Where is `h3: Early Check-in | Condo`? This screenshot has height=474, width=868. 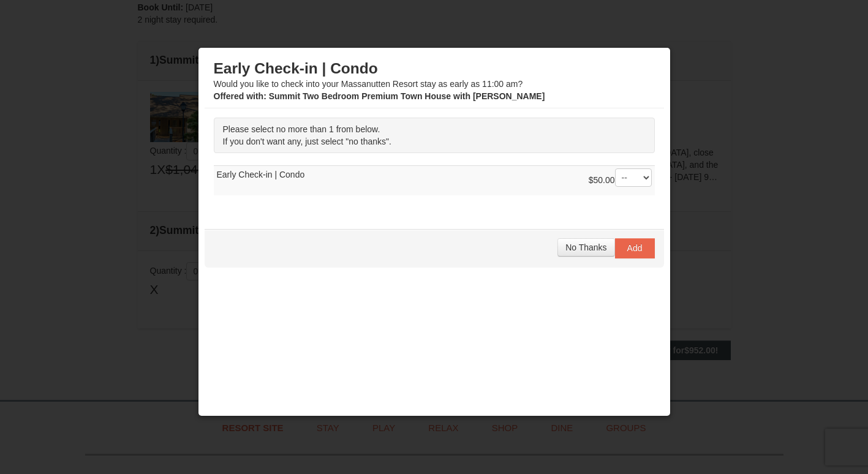 h3: Early Check-in | Condo is located at coordinates (434, 69).